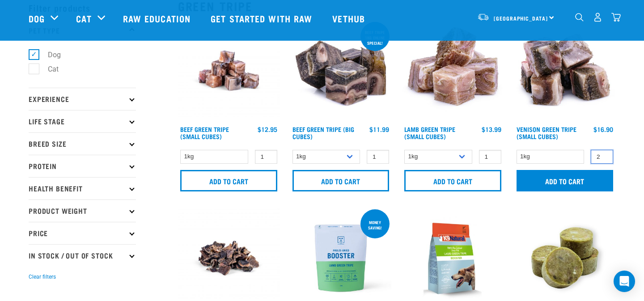  Describe the element at coordinates (37, 18) in the screenshot. I see `a: Dog` at that location.